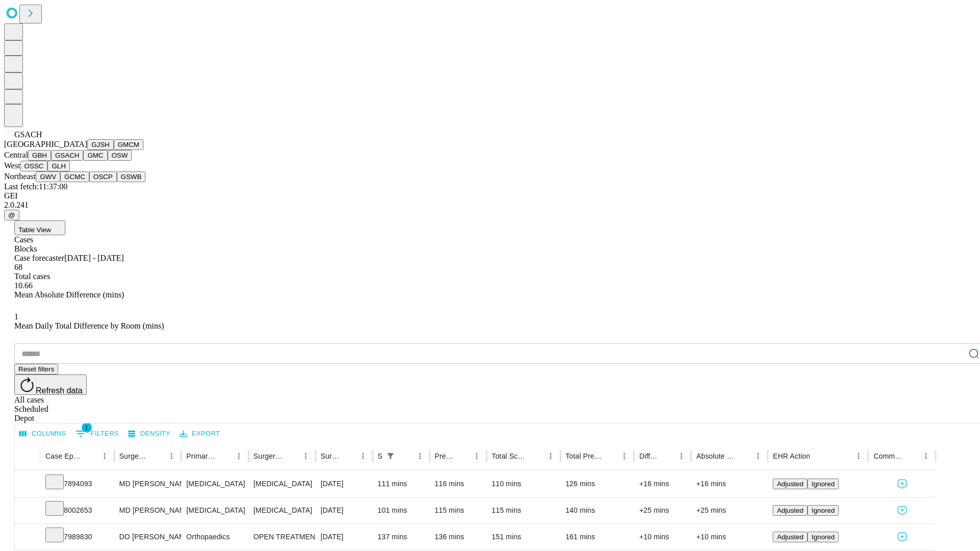 This screenshot has width=980, height=551. Describe the element at coordinates (51, 384) in the screenshot. I see `button: Refresh data` at that location.